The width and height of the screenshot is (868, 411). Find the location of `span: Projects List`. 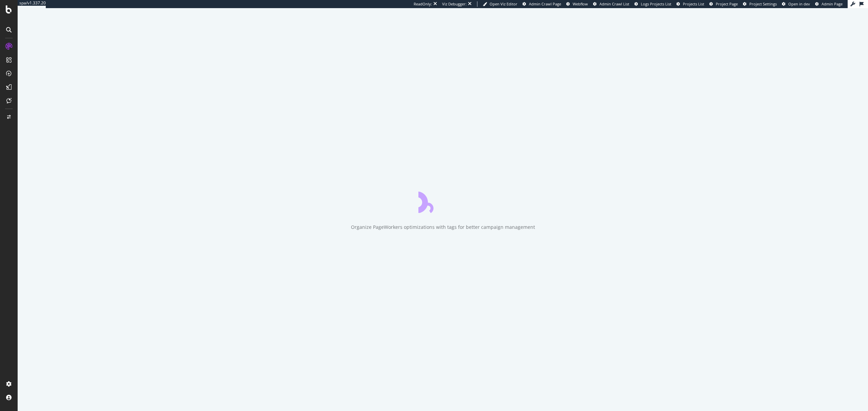

span: Projects List is located at coordinates (693, 4).